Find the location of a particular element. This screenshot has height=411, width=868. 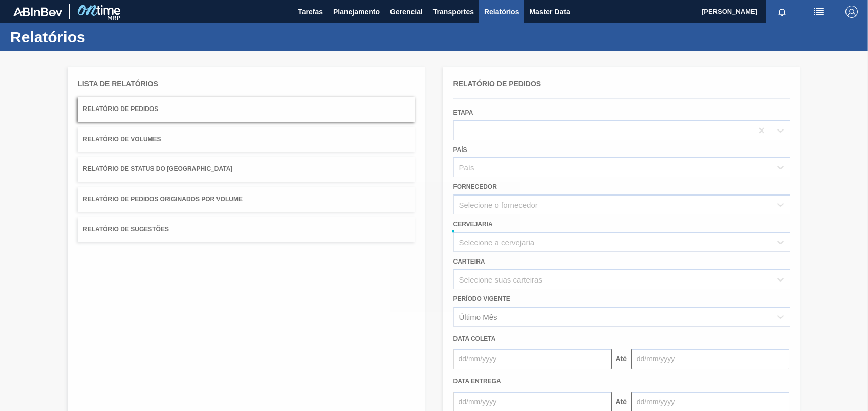

span: Gerencial is located at coordinates (407, 12).